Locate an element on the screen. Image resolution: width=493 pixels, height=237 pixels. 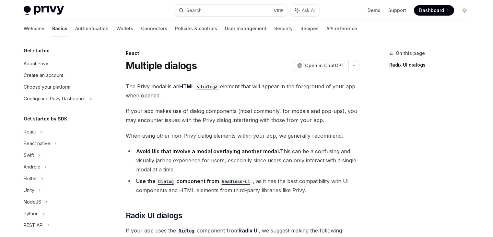
div: Flutter is located at coordinates (30, 178).